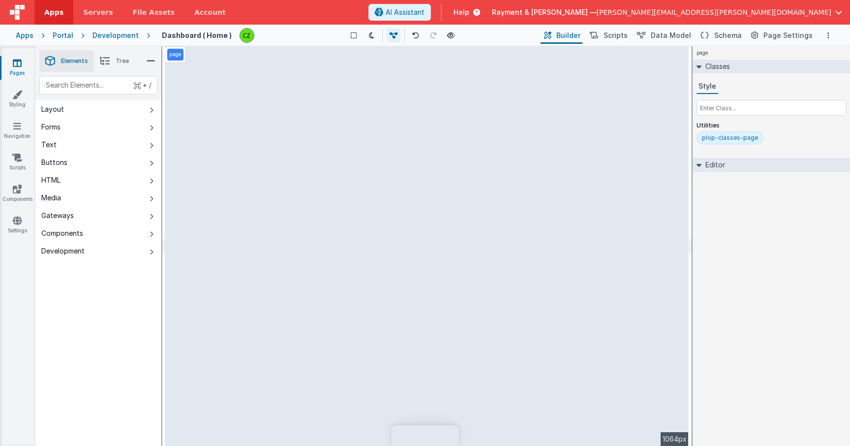  I want to click on div: HTML, so click(51, 180).